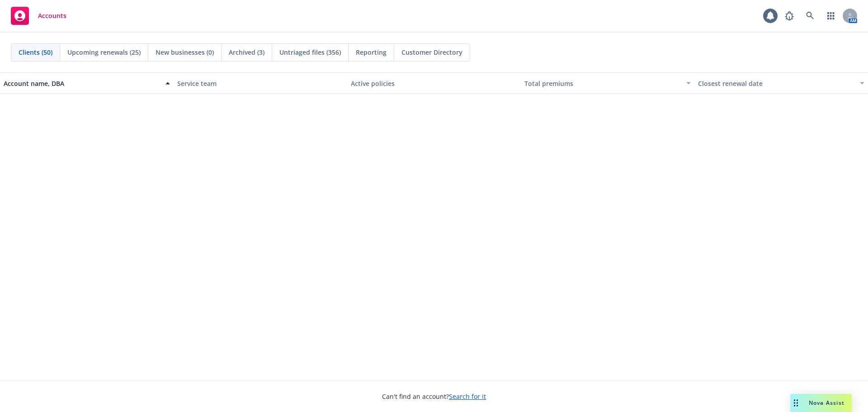  What do you see at coordinates (468, 396) in the screenshot?
I see `a: Search for it` at bounding box center [468, 396].